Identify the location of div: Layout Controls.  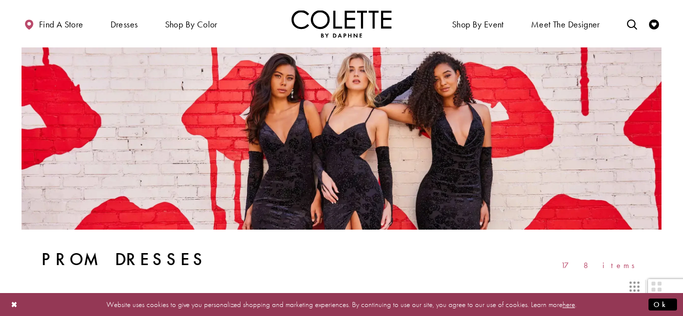
(341, 287).